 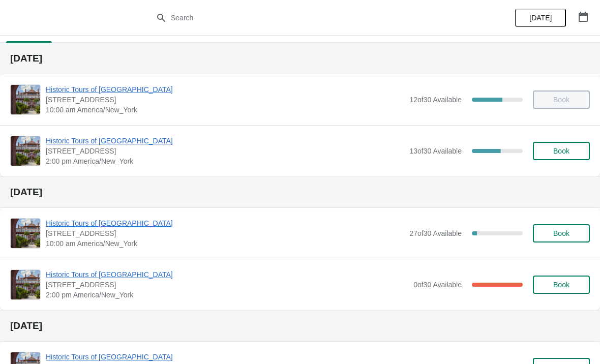 I want to click on span: 0 of 30 Available, so click(x=437, y=284).